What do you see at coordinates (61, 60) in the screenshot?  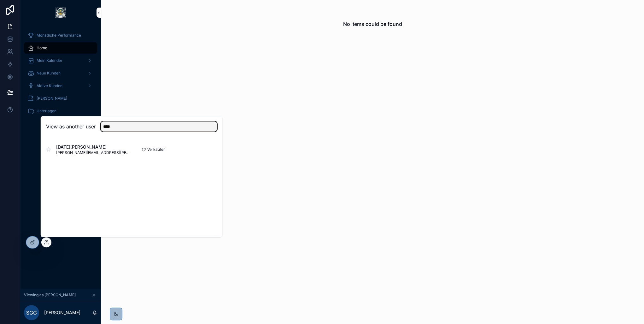 I see `a: Mein Kalender` at bounding box center [61, 60].